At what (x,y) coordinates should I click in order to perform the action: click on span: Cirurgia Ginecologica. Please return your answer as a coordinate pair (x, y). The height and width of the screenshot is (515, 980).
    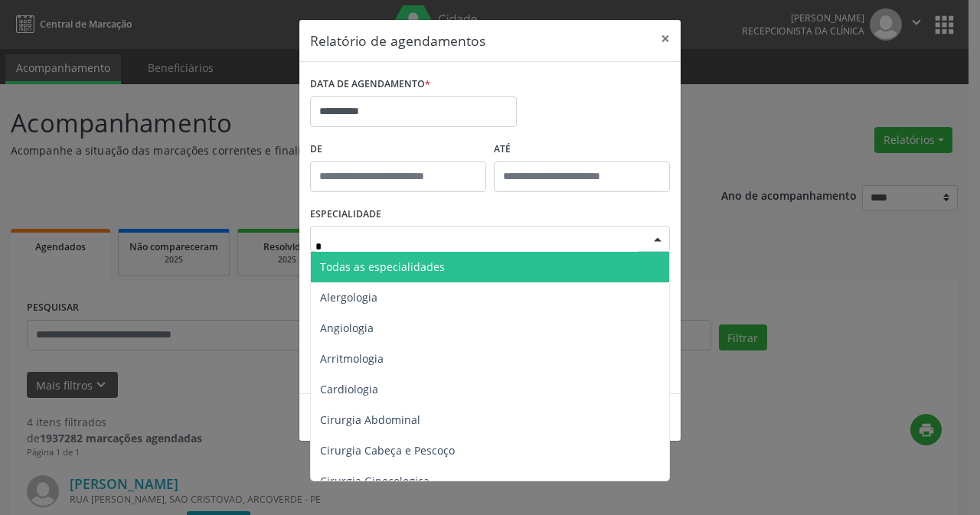
    Looking at the image, I should click on (375, 480).